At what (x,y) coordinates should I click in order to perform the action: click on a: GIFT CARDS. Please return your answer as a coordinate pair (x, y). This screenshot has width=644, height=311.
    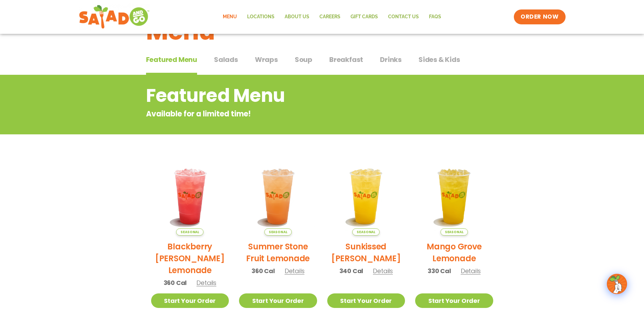
    Looking at the image, I should click on (364, 17).